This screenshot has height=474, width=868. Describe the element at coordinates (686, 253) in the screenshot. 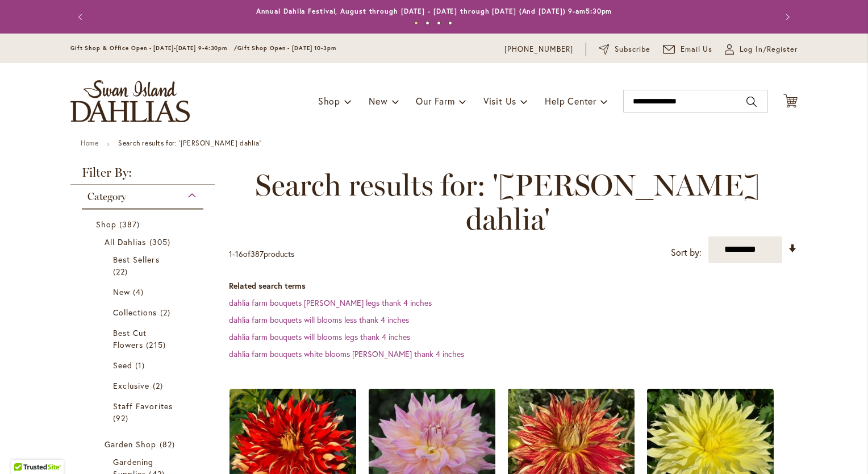

I see `label: Sort by:` at that location.